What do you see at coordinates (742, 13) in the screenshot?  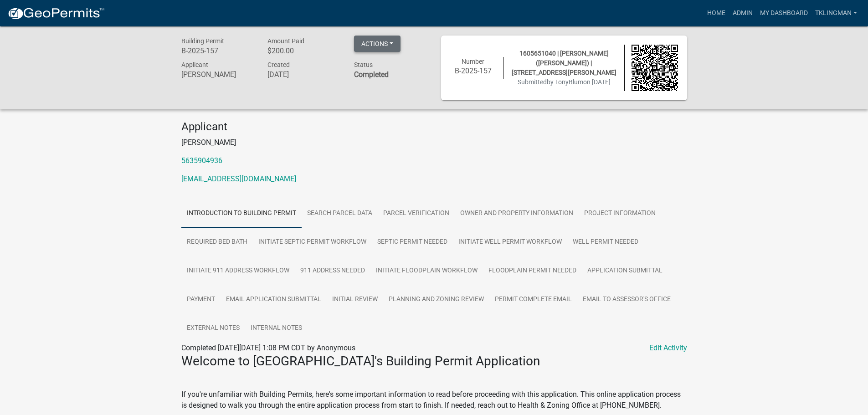 I see `a: Admin` at bounding box center [742, 13].